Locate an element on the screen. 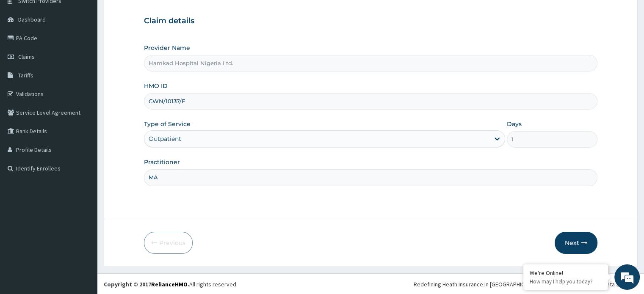  button: Previous is located at coordinates (168, 243).